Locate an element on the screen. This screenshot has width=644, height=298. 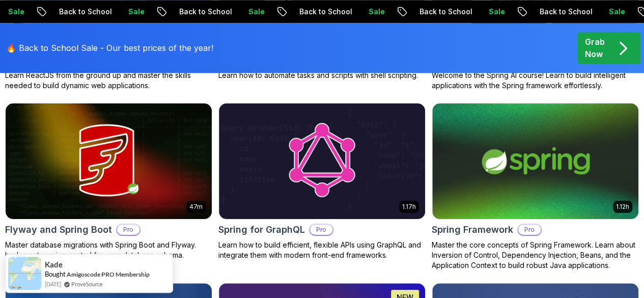
a: Spring for GraphQL card1.17hSpring for GraphQLProLearn how to build efficient, flexible APIs usin... is located at coordinates (322, 182).